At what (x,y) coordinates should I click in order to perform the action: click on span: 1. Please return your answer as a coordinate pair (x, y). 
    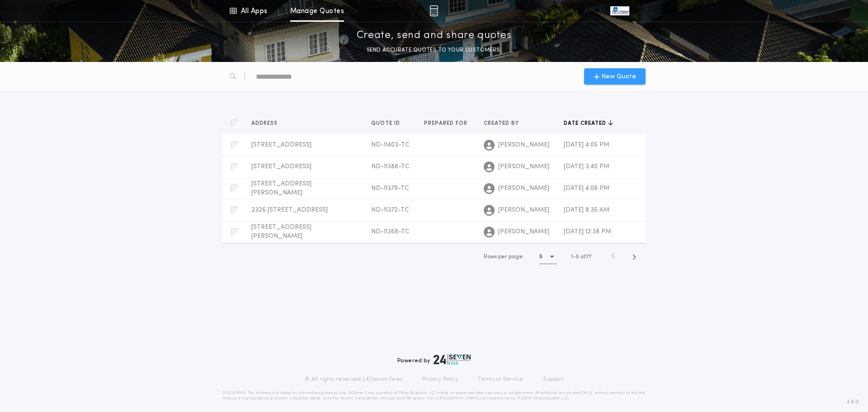
    Looking at the image, I should click on (572, 257).